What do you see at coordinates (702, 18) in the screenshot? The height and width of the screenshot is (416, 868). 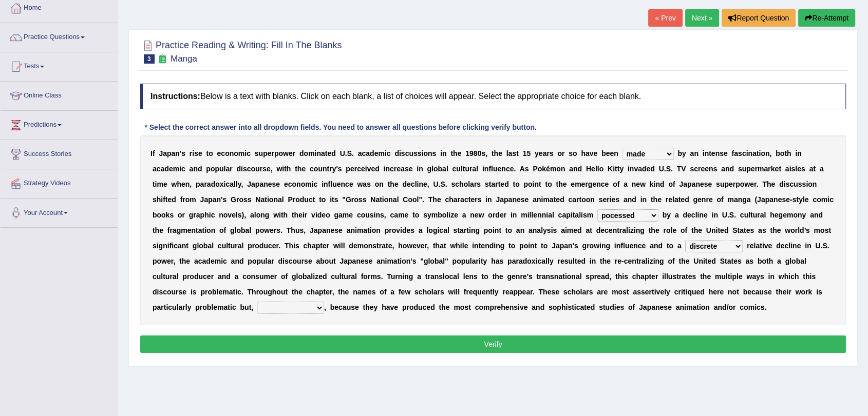 I see `a: Next »` at bounding box center [702, 18].